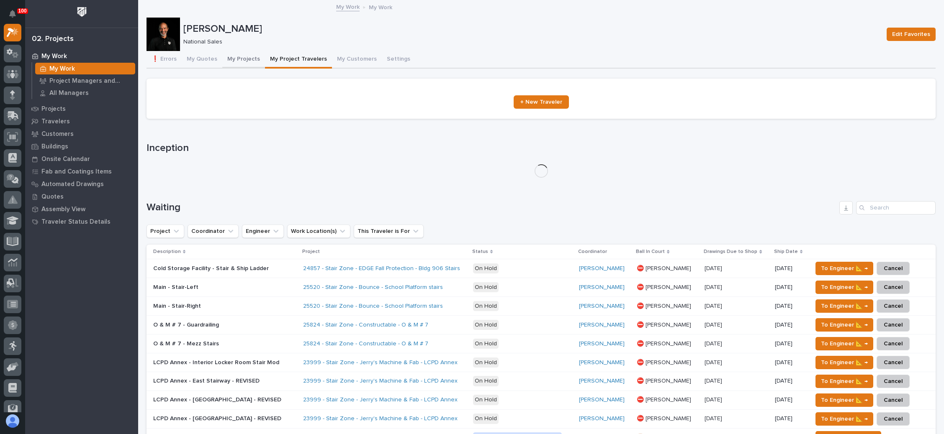  What do you see at coordinates (77, 172) in the screenshot?
I see `p: Fab and Coatings Items` at bounding box center [77, 172].